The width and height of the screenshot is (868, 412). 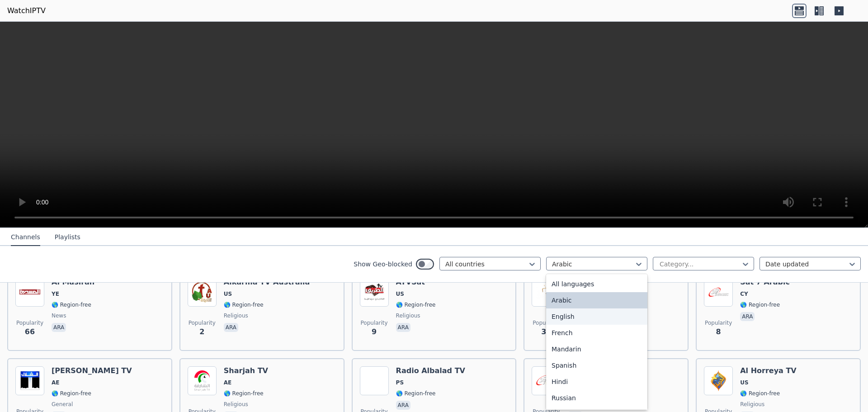 What do you see at coordinates (546, 331) in the screenshot?
I see `span: 36` at bounding box center [546, 331].